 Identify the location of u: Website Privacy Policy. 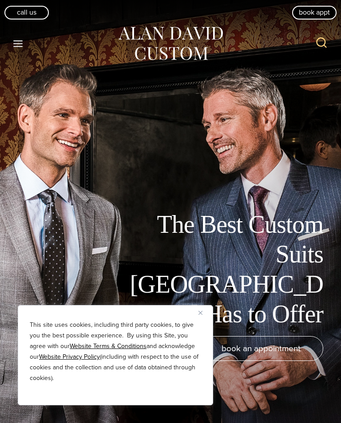
(69, 357).